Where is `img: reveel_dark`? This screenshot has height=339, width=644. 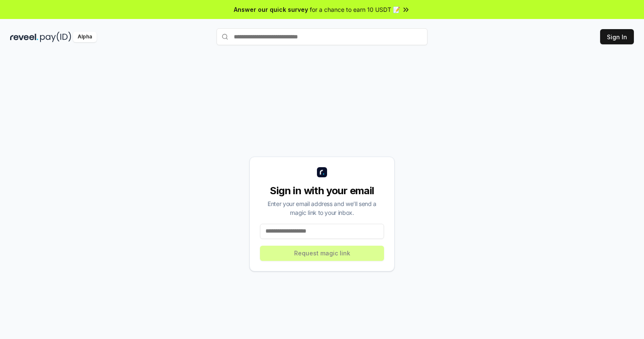
img: reveel_dark is located at coordinates (24, 37).